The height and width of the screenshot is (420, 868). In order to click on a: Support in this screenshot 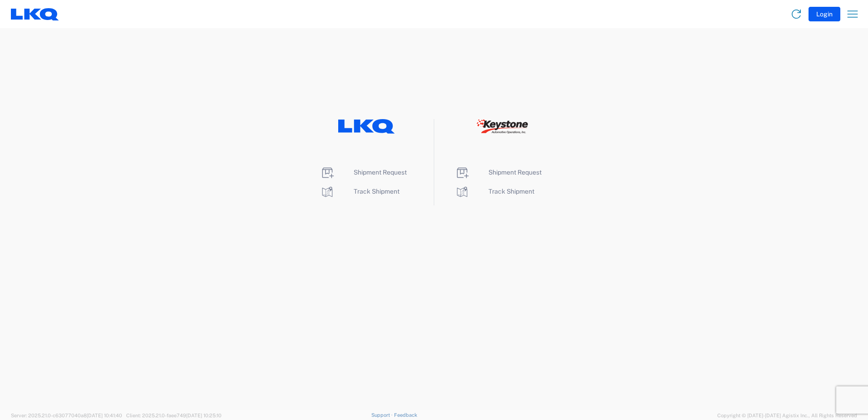, I will do `click(383, 415)`.